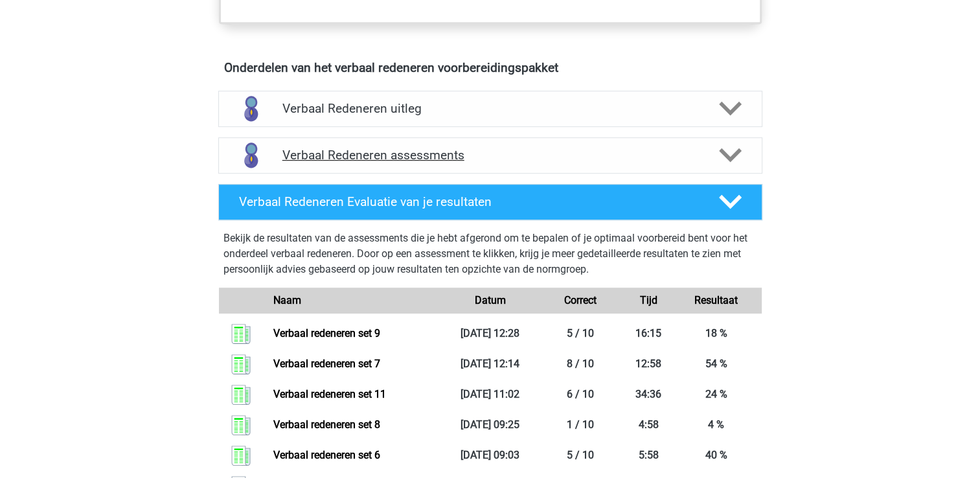 This screenshot has height=478, width=980. Describe the element at coordinates (330, 394) in the screenshot. I see `a: Verbaal redeneren set 11` at that location.